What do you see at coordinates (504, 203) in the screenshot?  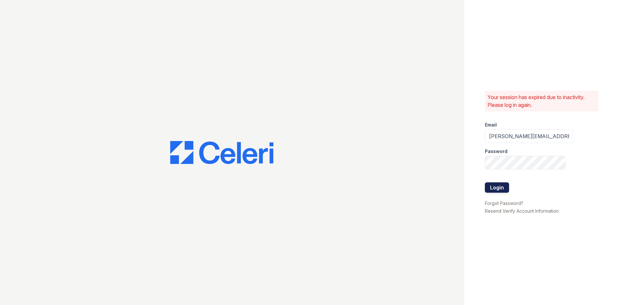 I see `a: Forgot Password?` at bounding box center [504, 203].